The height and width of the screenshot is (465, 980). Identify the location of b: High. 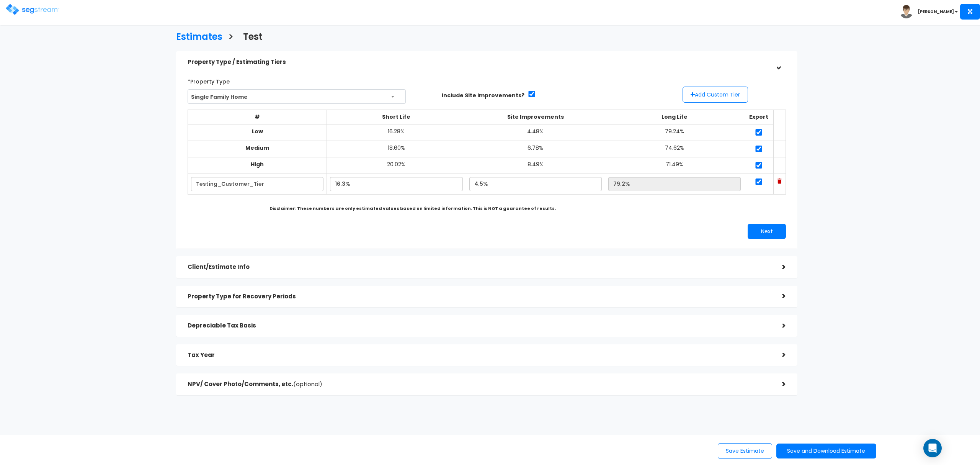
(258, 164).